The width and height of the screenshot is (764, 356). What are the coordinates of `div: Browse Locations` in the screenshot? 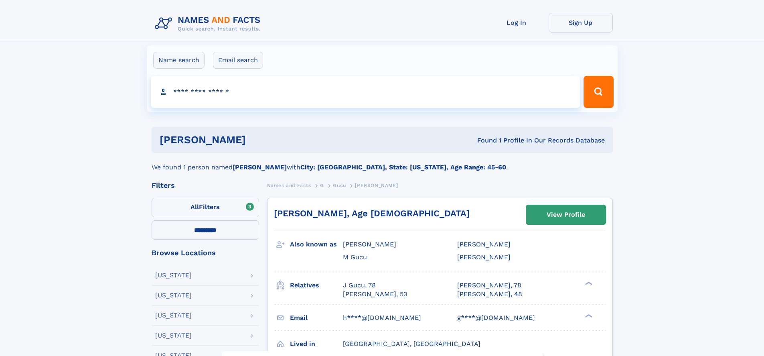 It's located at (205, 253).